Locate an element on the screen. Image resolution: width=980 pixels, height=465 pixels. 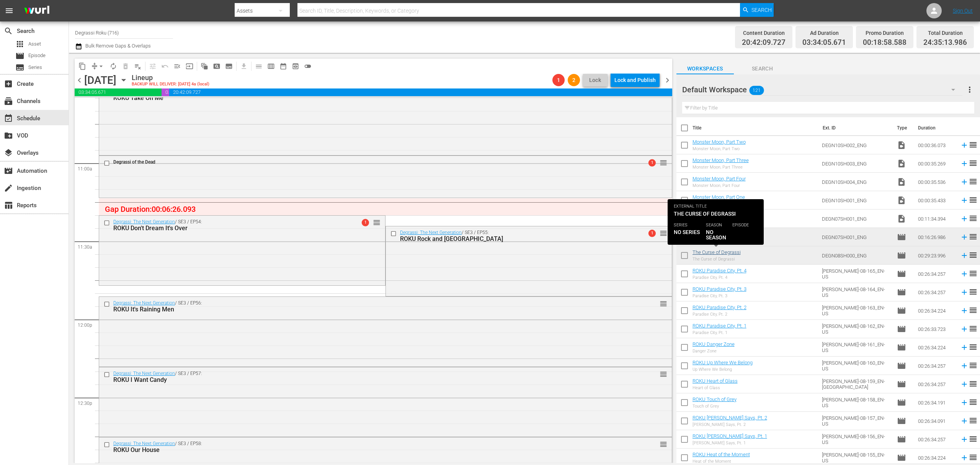
span: Degrassi of the Dead is located at coordinates (135, 162).